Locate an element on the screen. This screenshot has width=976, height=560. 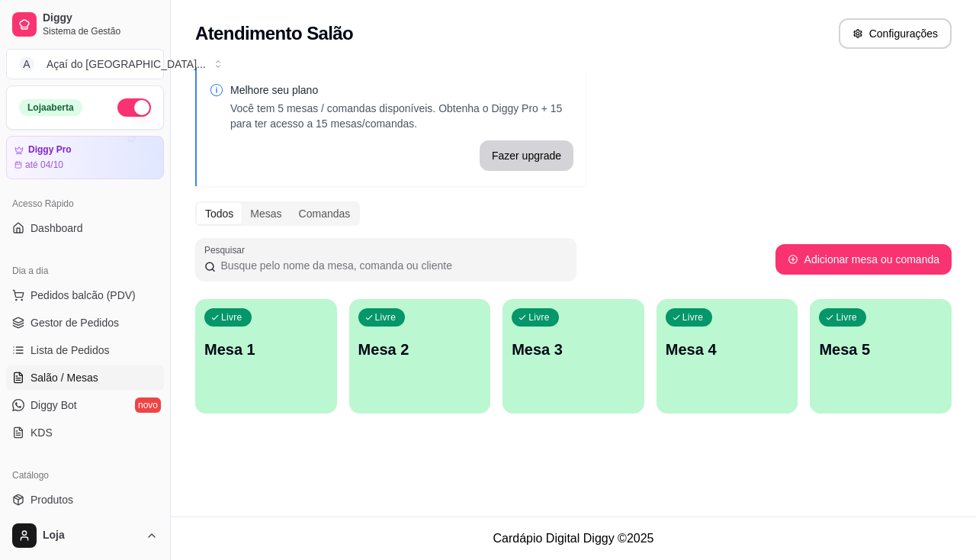
a: Lista de Pedidos is located at coordinates (84, 350).